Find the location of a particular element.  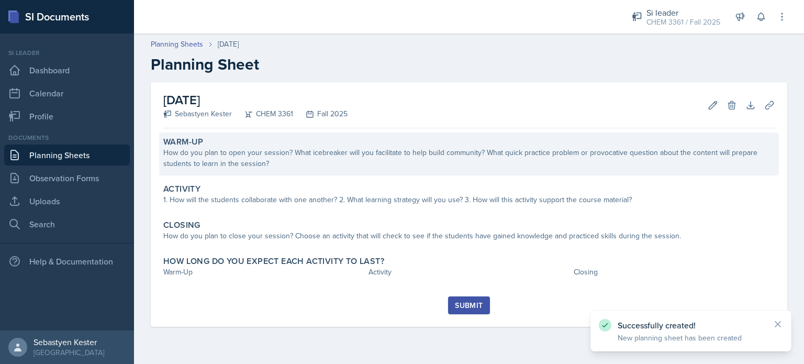

div: CHEM 3361 / Fall 2025 is located at coordinates (683, 22).